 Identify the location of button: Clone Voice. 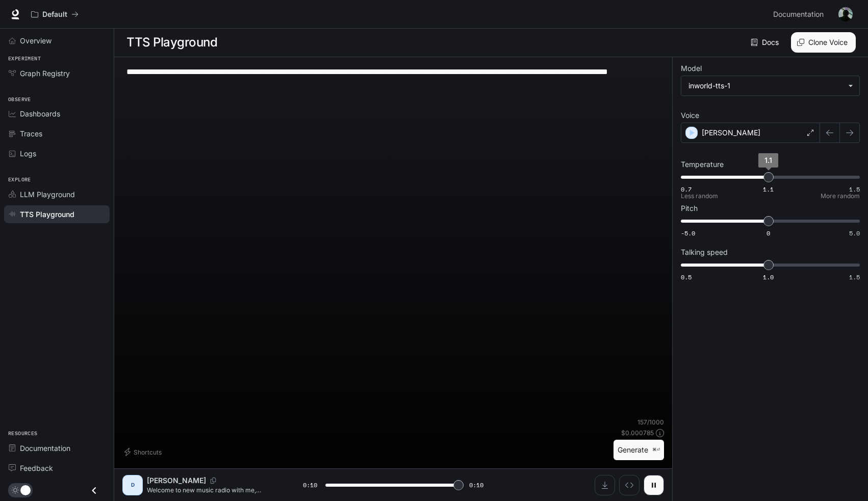
(823, 43).